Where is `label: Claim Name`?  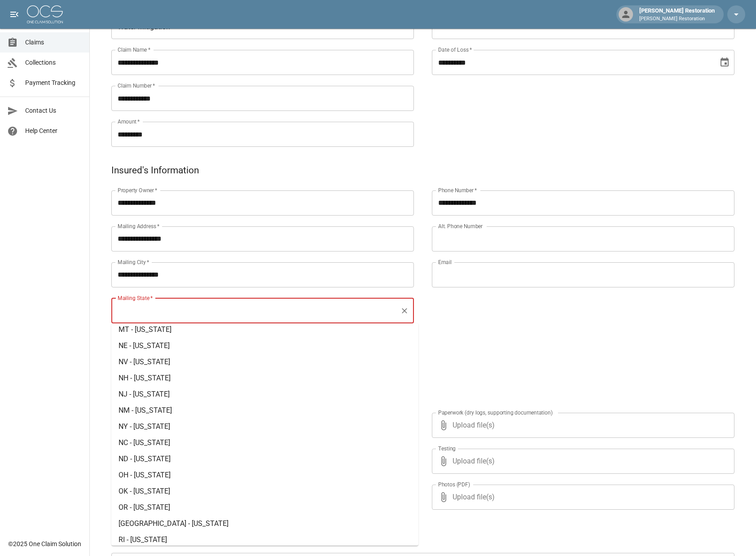
label: Claim Name is located at coordinates (134, 49).